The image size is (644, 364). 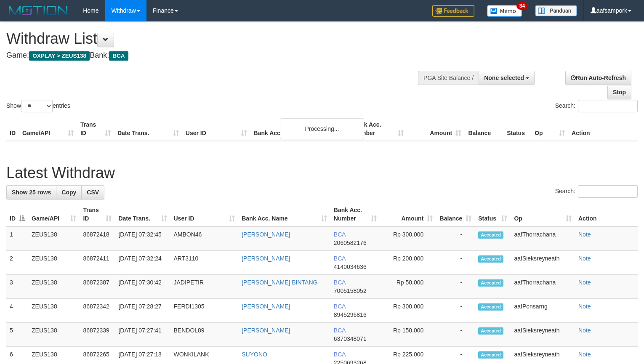 What do you see at coordinates (603, 129) in the screenshot?
I see `th: Action` at bounding box center [603, 129].